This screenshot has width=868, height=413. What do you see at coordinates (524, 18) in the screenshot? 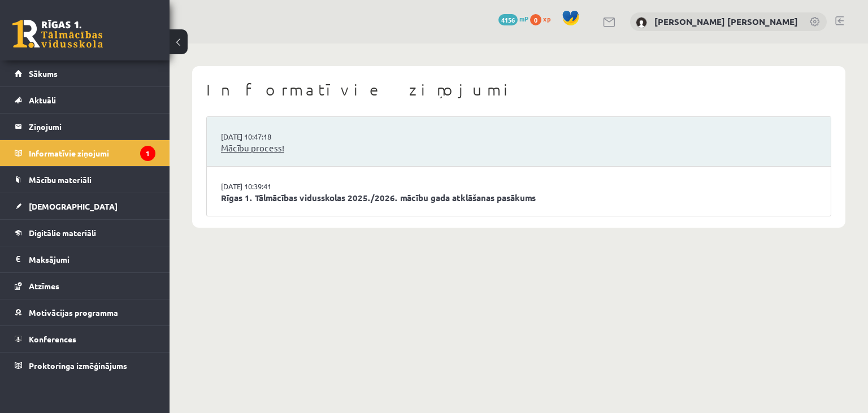
I see `span: mP` at bounding box center [524, 18].